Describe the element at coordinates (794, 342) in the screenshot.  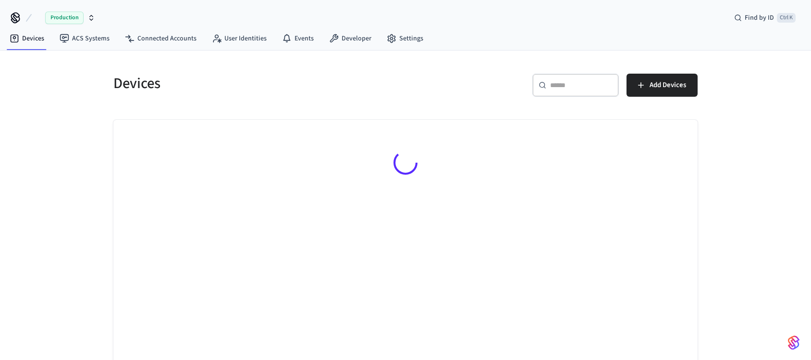
I see `img: SeamLogoGradient.69752ec5.svg` at that location.